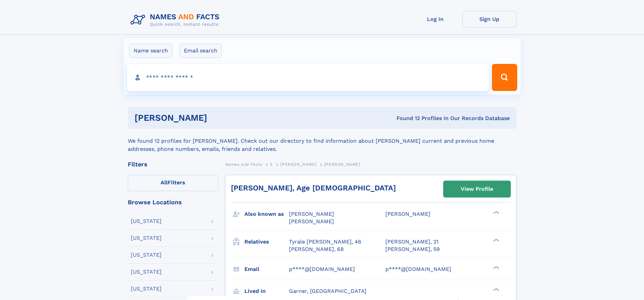 The height and width of the screenshot is (300, 644). What do you see at coordinates (173, 202) in the screenshot?
I see `div: Browse Locations` at bounding box center [173, 202].